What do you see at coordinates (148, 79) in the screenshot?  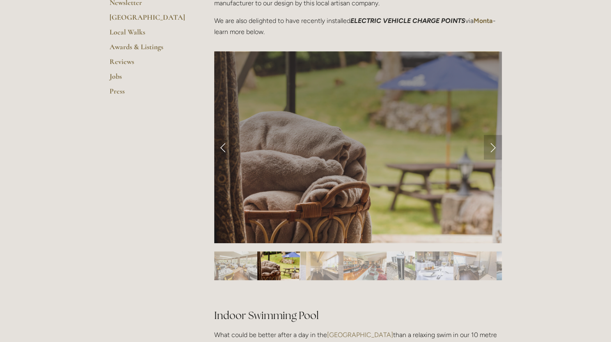 I see `a: Jobs` at bounding box center [148, 79].